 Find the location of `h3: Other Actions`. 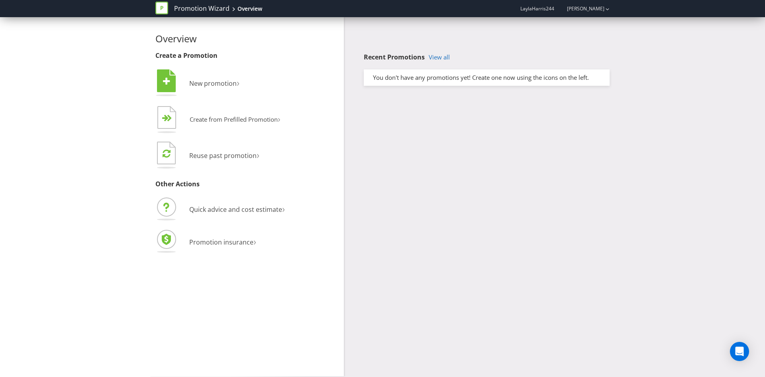

h3: Other Actions is located at coordinates (247, 184).